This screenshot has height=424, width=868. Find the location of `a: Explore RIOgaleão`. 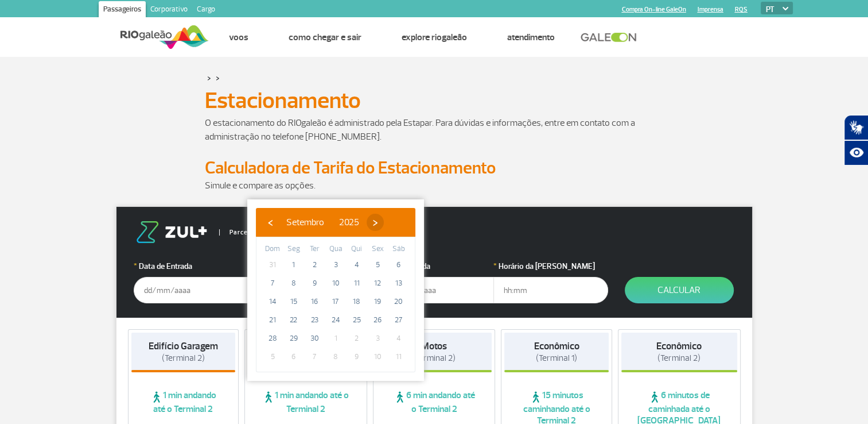

a: Explore RIOgaleão is located at coordinates (434, 37).